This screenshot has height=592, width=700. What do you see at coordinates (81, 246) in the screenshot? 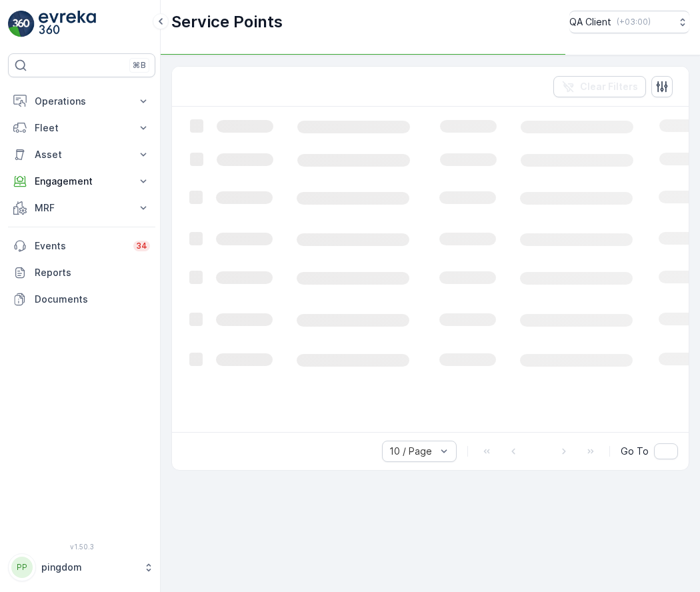
I see `a: Events34` at bounding box center [81, 246].